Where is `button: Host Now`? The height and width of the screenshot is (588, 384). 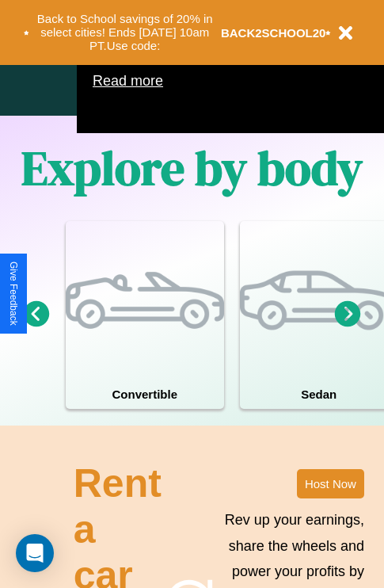 button: Host Now is located at coordinates (330, 483).